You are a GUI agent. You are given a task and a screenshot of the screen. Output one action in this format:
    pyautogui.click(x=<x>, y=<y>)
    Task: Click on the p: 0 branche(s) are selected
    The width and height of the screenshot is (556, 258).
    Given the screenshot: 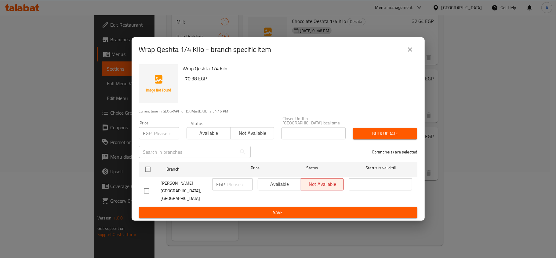 What is the action you would take?
    pyautogui.click(x=395, y=152)
    